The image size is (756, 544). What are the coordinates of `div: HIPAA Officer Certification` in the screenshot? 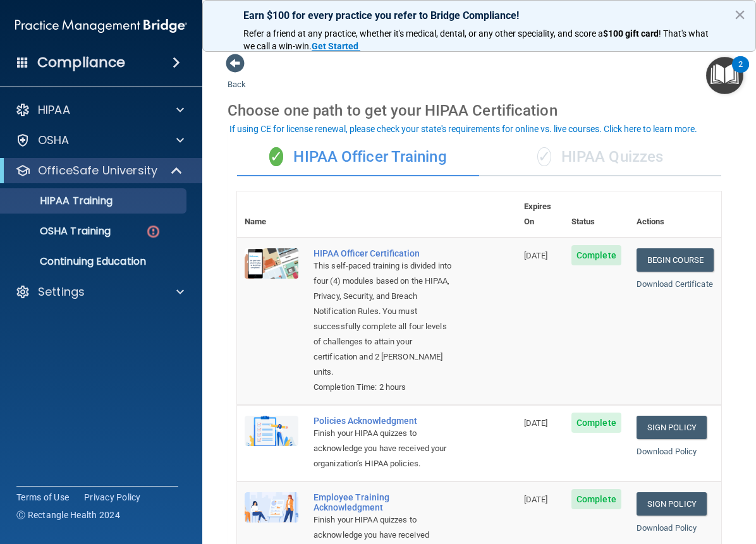 It's located at (383, 253).